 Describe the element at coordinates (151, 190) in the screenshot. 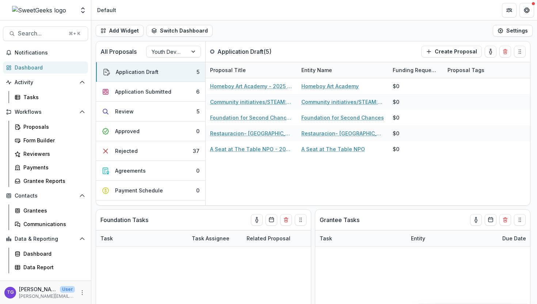

I see `button: Payment Schedule0` at that location.